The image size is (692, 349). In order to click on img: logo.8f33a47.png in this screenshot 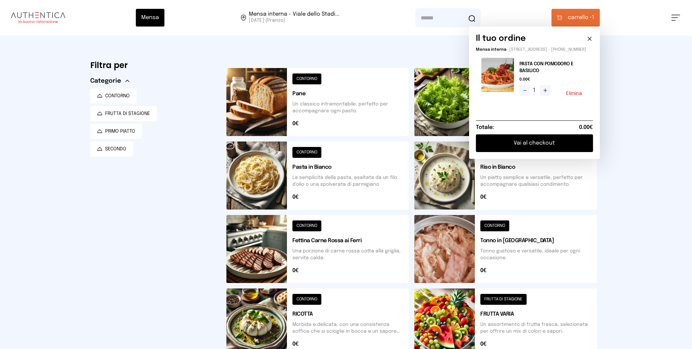, I will do `click(38, 18)`.